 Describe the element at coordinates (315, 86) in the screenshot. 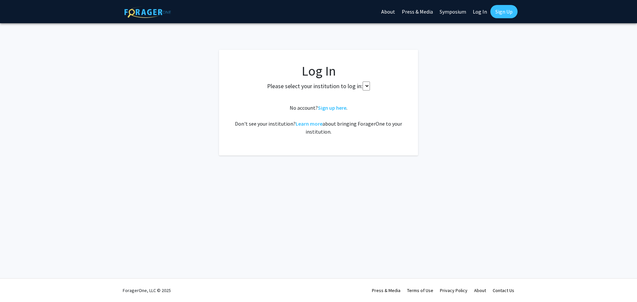

I see `label: Please select your institution to log in:` at that location.